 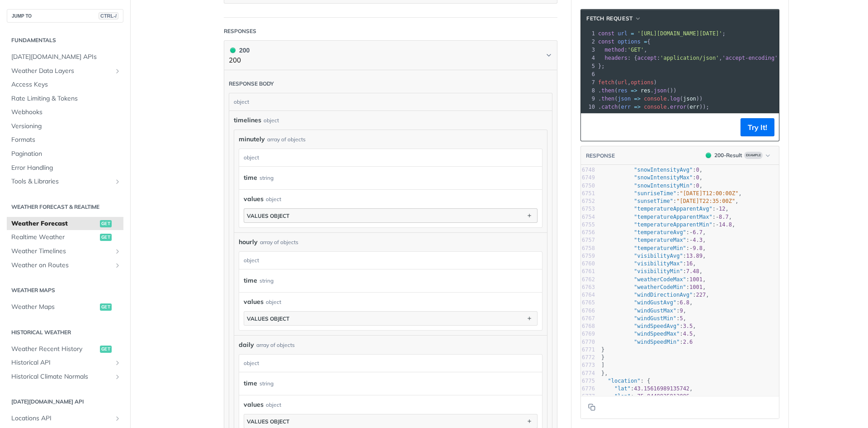 I want to click on div: 6759, so click(x=588, y=256).